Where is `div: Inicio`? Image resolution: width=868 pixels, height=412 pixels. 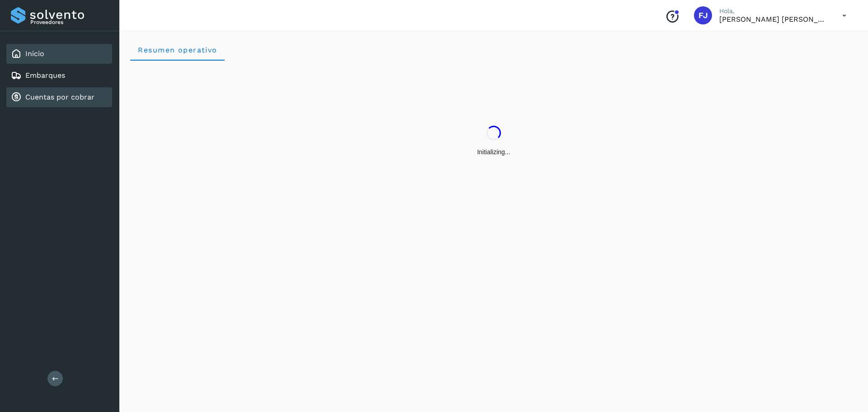 div: Inicio is located at coordinates (60, 54).